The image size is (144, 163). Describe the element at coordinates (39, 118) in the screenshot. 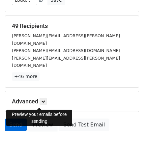

I see `div: Preview your emails before sending` at that location.